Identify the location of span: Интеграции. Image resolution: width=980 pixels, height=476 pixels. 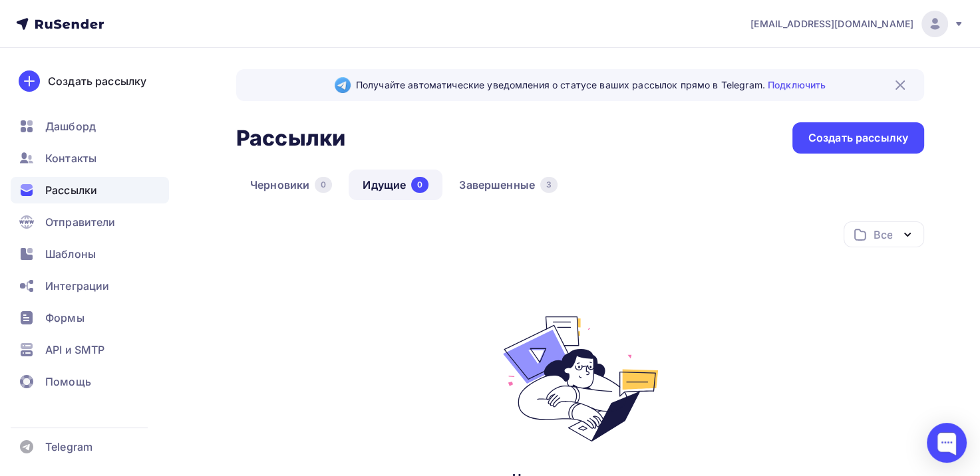
(77, 286).